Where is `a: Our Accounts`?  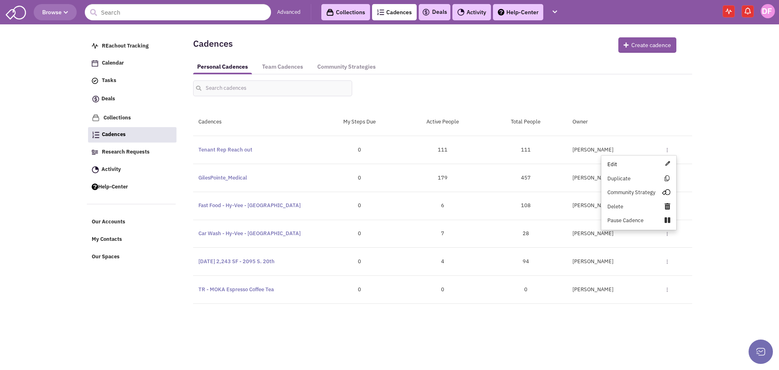 a: Our Accounts is located at coordinates (132, 222).